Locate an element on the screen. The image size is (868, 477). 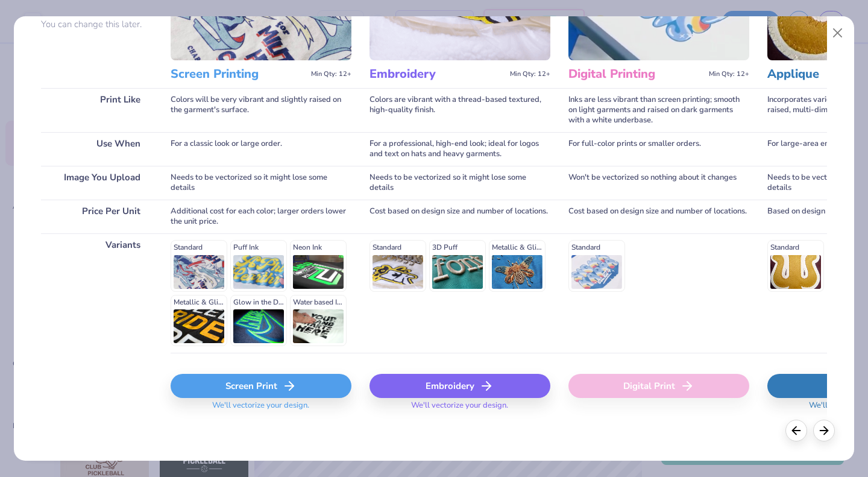
div: Use When is located at coordinates (96, 149).